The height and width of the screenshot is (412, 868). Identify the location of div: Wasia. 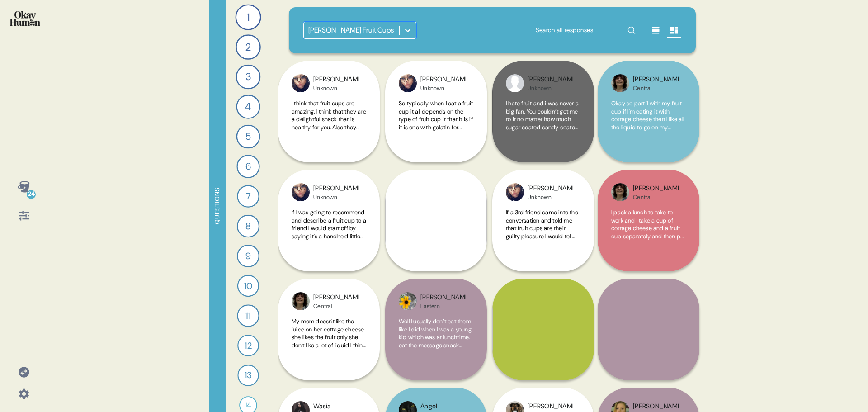
(325, 407).